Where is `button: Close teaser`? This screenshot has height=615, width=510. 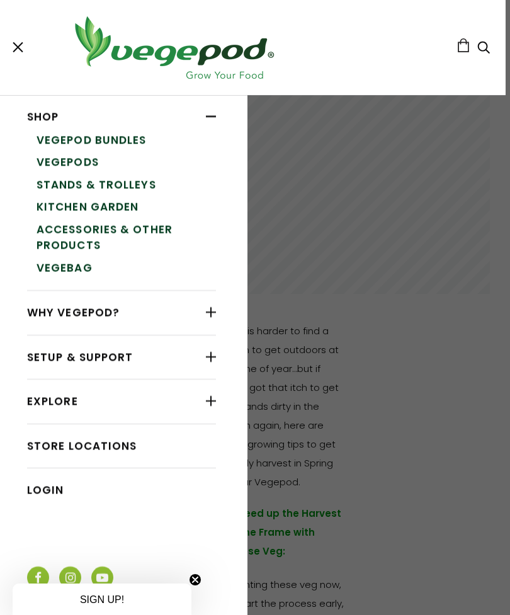
button: Close teaser is located at coordinates (195, 579).